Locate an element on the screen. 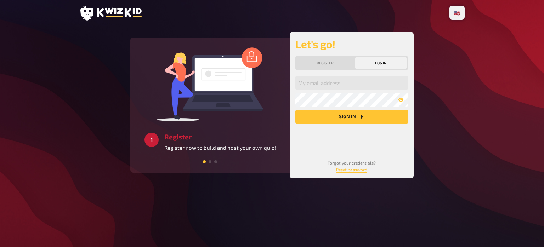 The image size is (544, 247). small: Forgot your credentials? is located at coordinates (352, 166).